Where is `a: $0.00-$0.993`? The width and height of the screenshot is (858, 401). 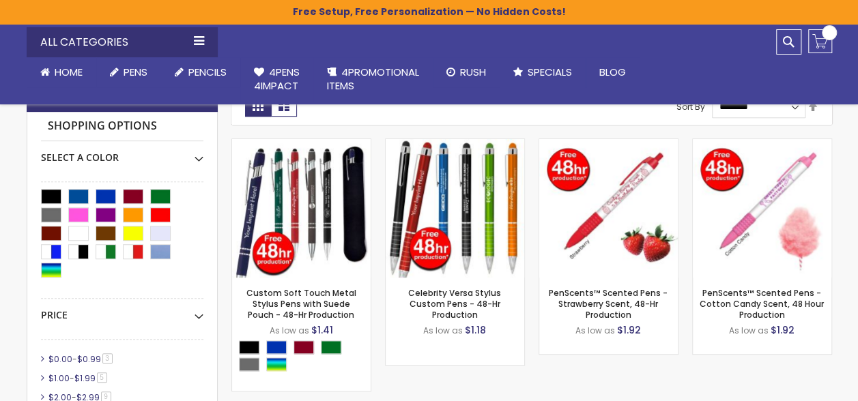
a: $0.00-$0.993 is located at coordinates (81, 359).